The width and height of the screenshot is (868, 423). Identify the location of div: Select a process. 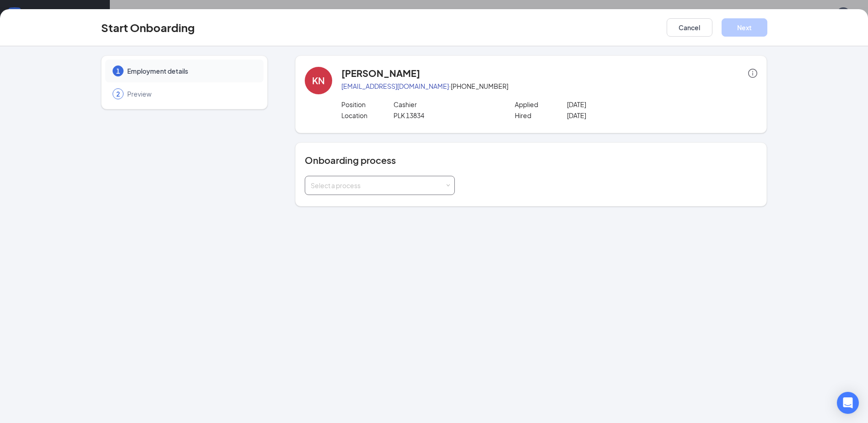
(377, 185).